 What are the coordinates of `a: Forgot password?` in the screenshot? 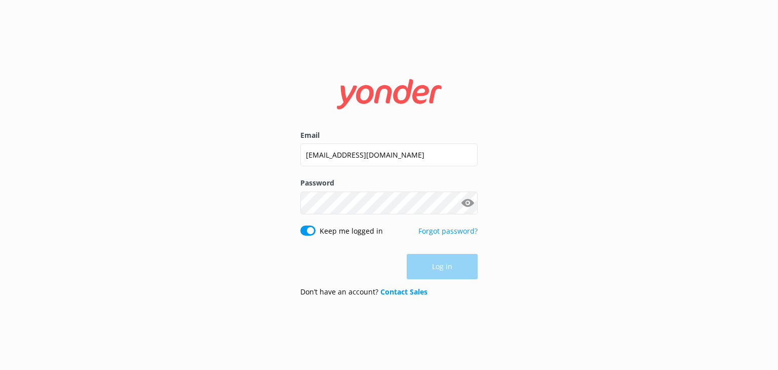 It's located at (448, 231).